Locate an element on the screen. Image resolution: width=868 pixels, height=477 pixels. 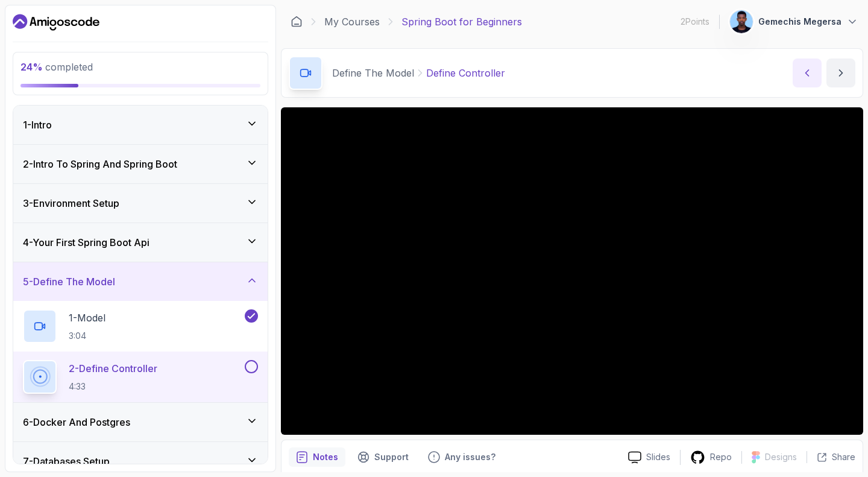
h3: 4 - Your First Spring Boot Api is located at coordinates (86, 242).